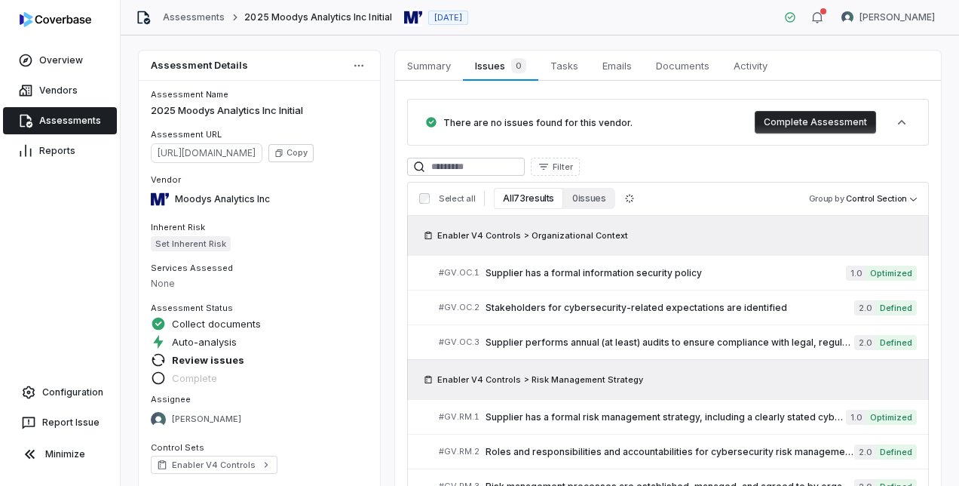 Image resolution: width=959 pixels, height=486 pixels. What do you see at coordinates (815, 122) in the screenshot?
I see `button: Complete Assessment` at bounding box center [815, 122].